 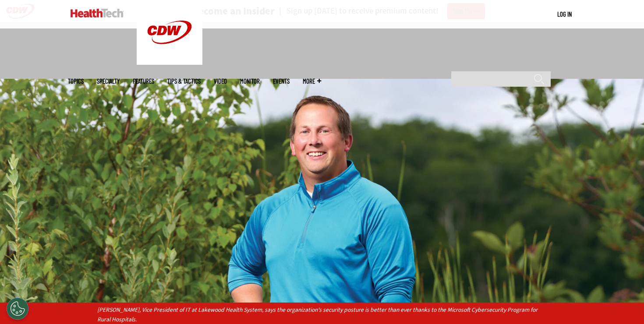 What do you see at coordinates (220, 81) in the screenshot?
I see `a: Video` at bounding box center [220, 81].